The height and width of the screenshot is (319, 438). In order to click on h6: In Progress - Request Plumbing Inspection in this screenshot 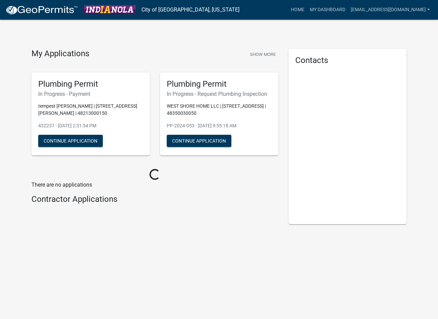, I will do `click(219, 94)`.